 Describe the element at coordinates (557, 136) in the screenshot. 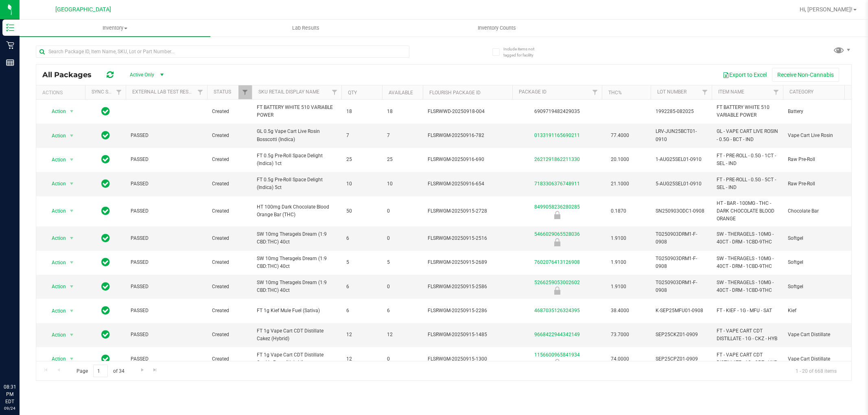

I see `a: 0133191165690211` at that location.